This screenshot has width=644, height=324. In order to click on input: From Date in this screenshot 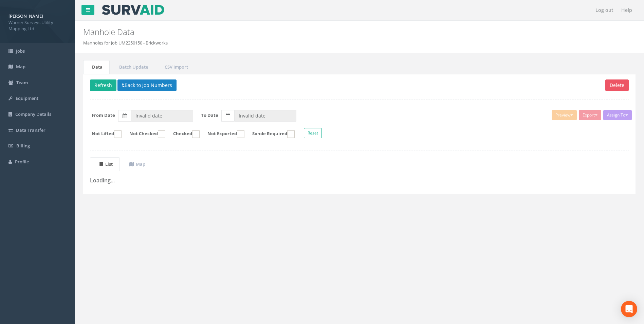, I will do `click(162, 116)`.